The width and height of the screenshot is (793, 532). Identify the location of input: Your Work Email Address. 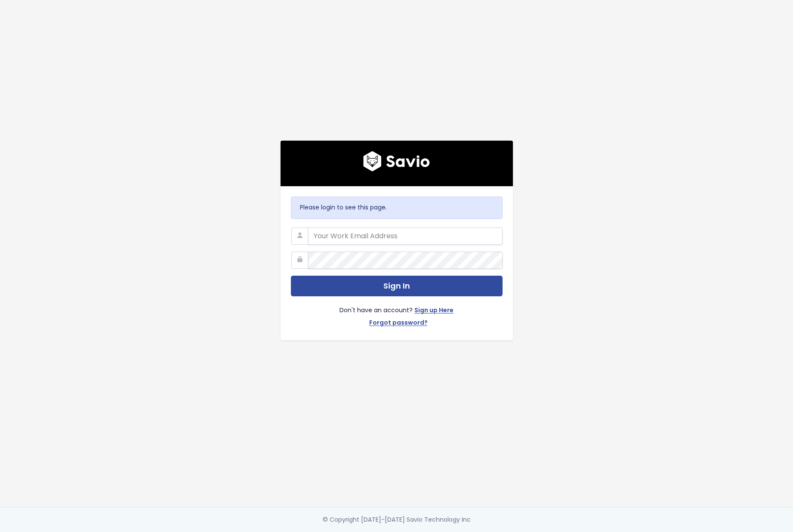
(405, 236).